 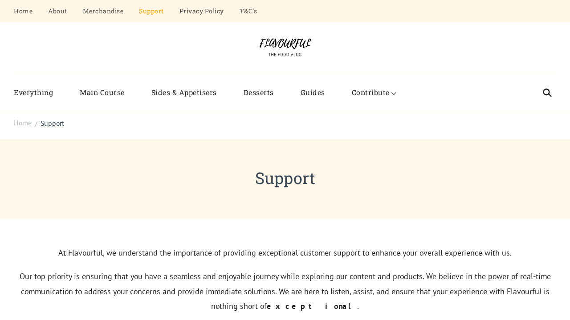 I want to click on a: Sides & Appetisers, so click(x=184, y=93).